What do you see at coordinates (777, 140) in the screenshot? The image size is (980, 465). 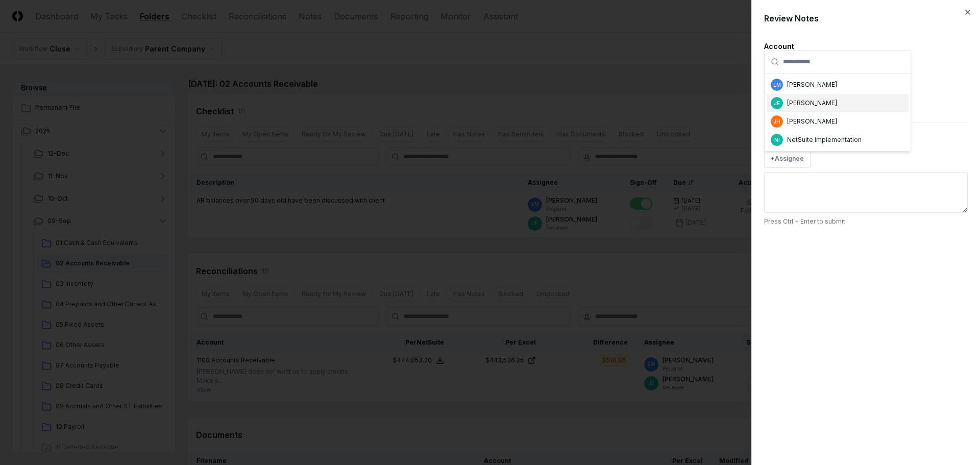 I see `span: NI` at bounding box center [777, 140].